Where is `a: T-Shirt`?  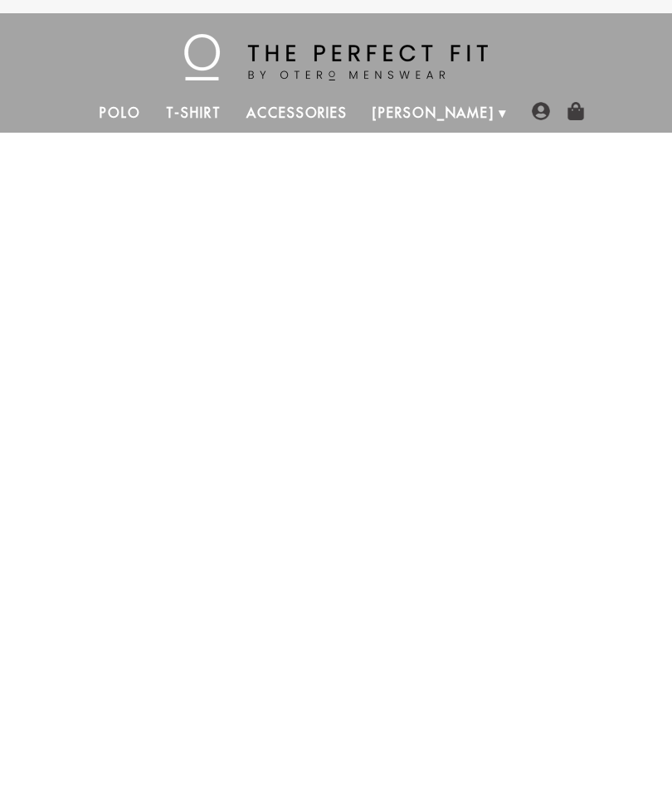 a: T-Shirt is located at coordinates (193, 113).